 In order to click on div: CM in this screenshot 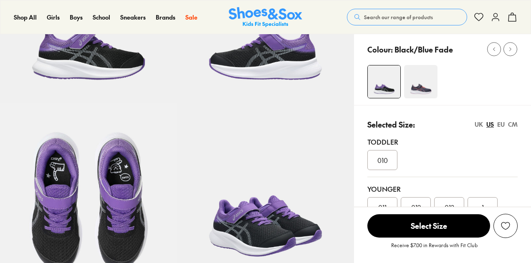, I will do `click(513, 124)`.